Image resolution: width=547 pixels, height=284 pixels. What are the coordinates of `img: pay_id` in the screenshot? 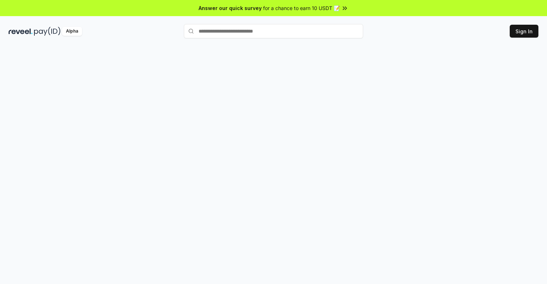 It's located at (47, 31).